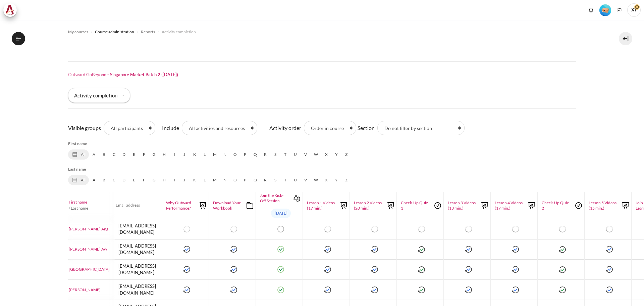  I want to click on a: K, so click(195, 155).